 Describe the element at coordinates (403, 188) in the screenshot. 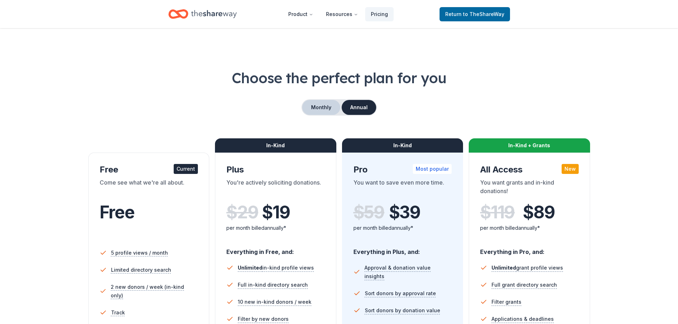

I see `div: You want to save even more time.` at that location.